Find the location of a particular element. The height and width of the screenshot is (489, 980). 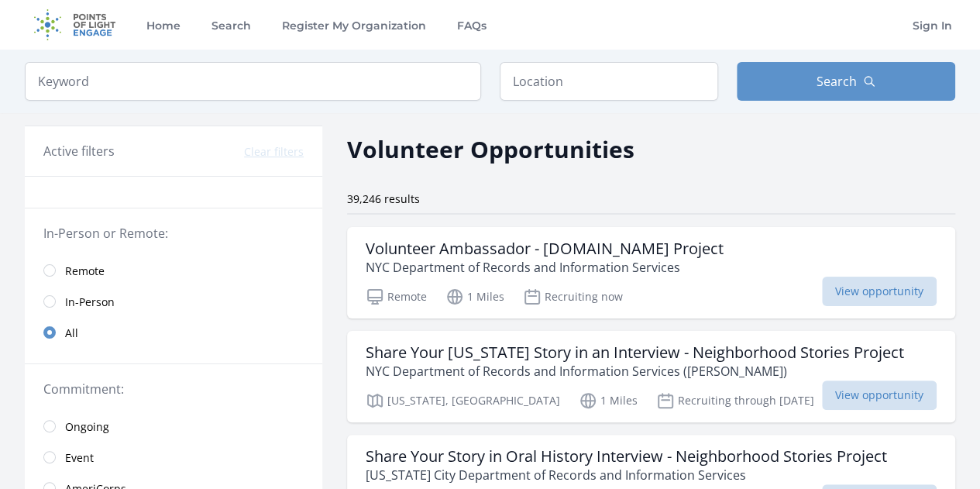

span: 39,246 results is located at coordinates (383, 199).